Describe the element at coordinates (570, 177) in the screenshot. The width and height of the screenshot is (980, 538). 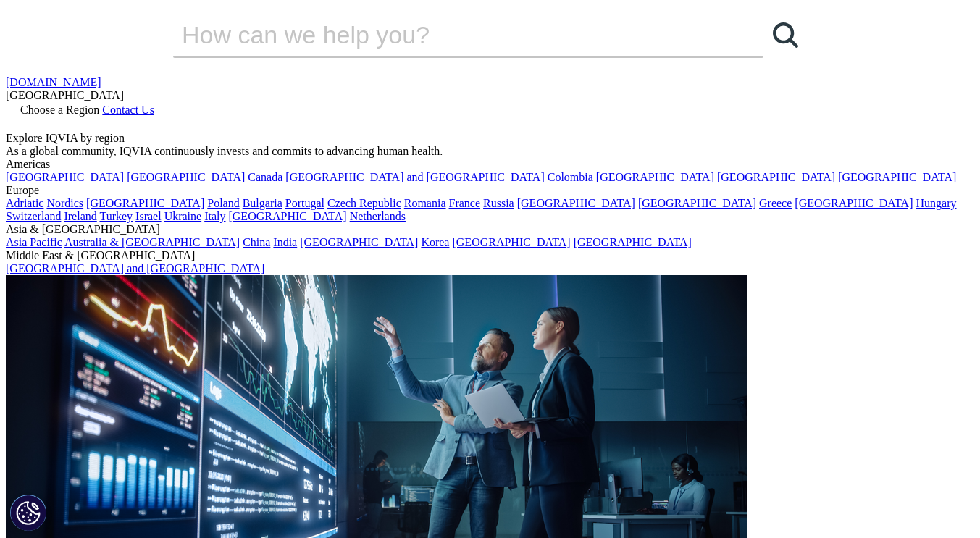
I see `a: Colombia` at that location.